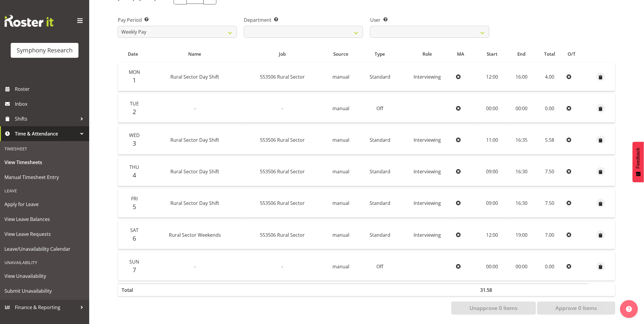  Describe the element at coordinates (638, 158) in the screenshot. I see `span: Feedback` at that location.